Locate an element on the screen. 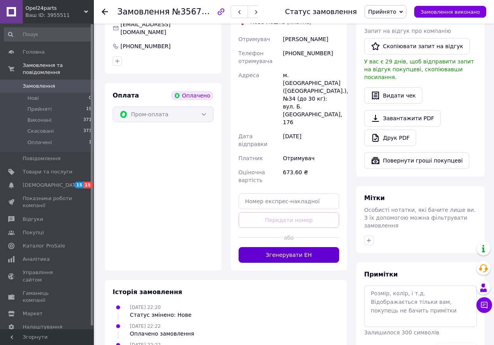 Image resolution: width=494 pixels, height=345 pixels. div: 673.60 ₴ is located at coordinates (311, 176).